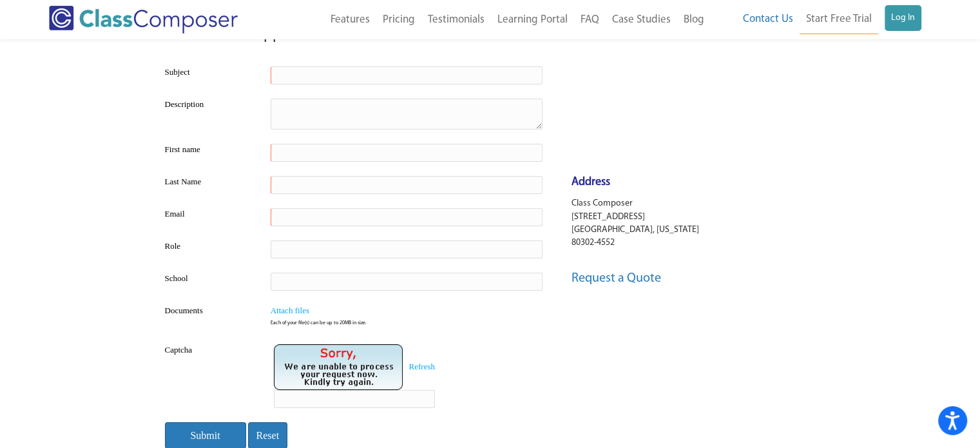 The width and height of the screenshot is (980, 448). I want to click on td: School, so click(208, 282).